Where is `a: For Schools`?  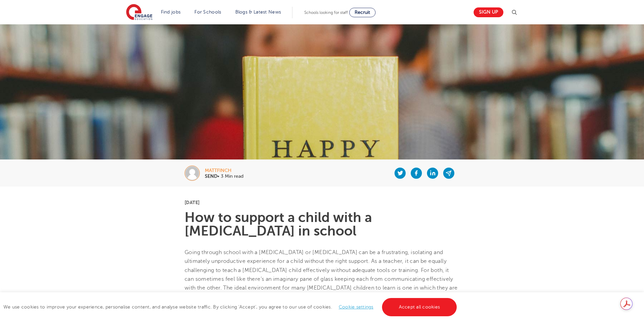
a: For Schools is located at coordinates (207, 12).